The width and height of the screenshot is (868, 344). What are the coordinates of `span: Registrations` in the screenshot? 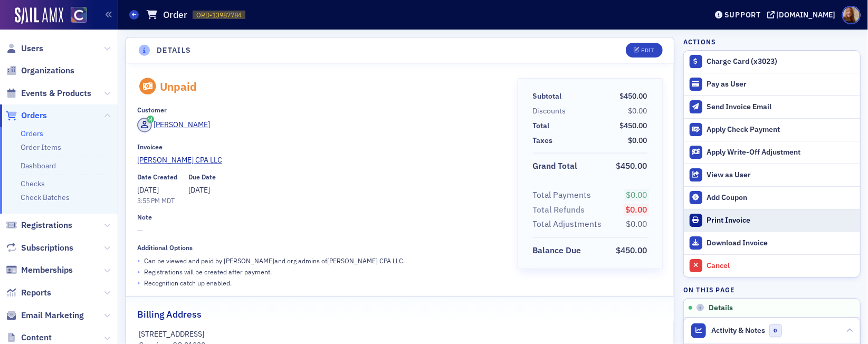 It's located at (46, 225).